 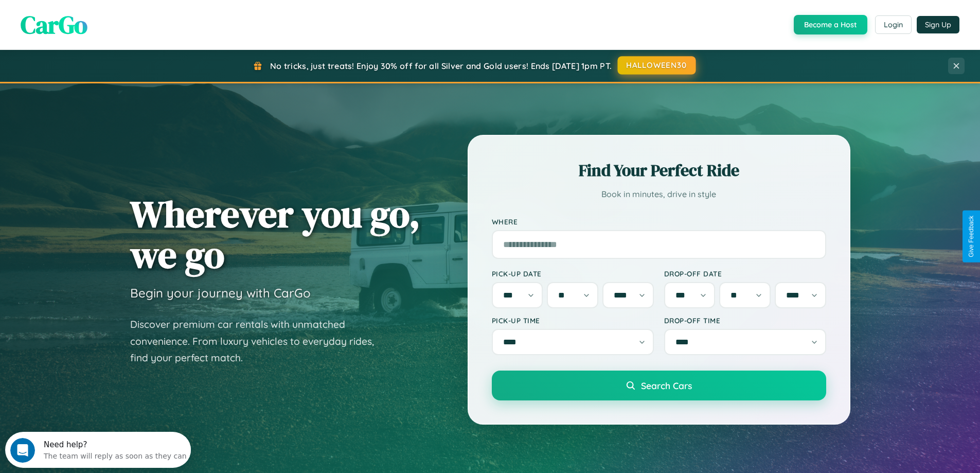 What do you see at coordinates (666, 385) in the screenshot?
I see `span: Search Cars` at bounding box center [666, 385].